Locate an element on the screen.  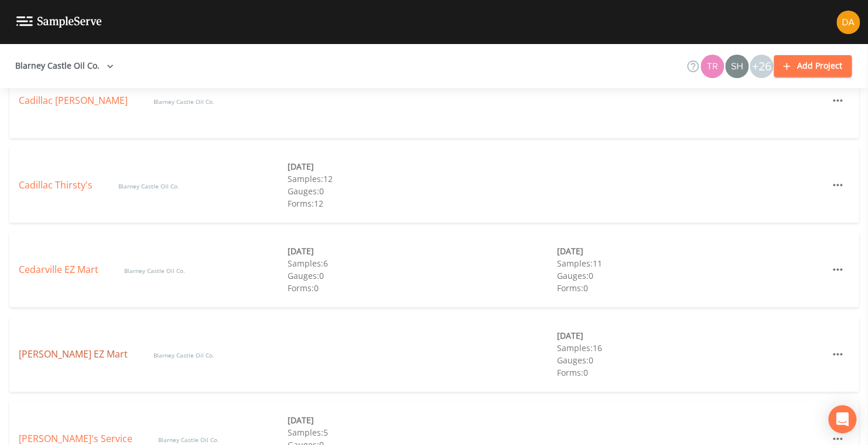
div: Samples: 11 is located at coordinates (691, 263).